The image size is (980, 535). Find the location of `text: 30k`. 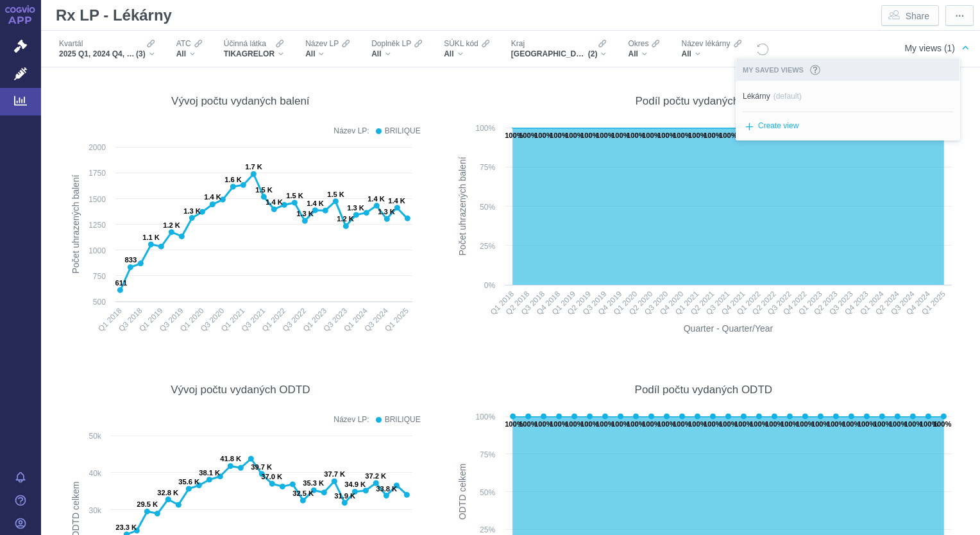

text: 30k is located at coordinates (95, 511).